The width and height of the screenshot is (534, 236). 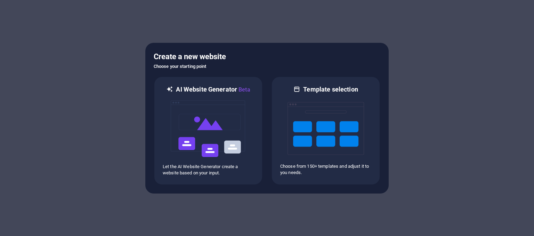 What do you see at coordinates (208, 130) in the screenshot?
I see `div: AI Website GeneratorBetaaiLet the AI Website Generator create a website based on your input.` at bounding box center [208, 130].